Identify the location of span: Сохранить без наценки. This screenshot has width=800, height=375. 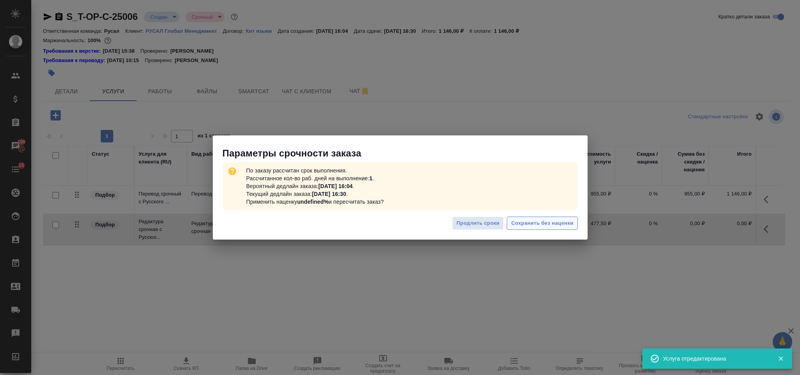
(542, 223).